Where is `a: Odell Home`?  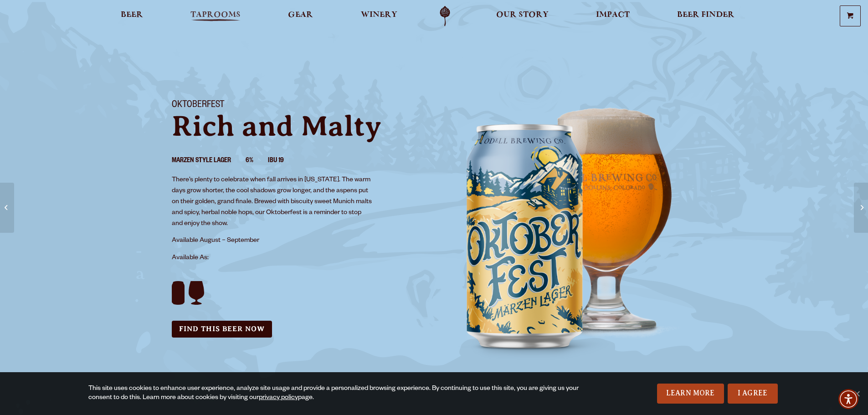 a: Odell Home is located at coordinates (445, 16).